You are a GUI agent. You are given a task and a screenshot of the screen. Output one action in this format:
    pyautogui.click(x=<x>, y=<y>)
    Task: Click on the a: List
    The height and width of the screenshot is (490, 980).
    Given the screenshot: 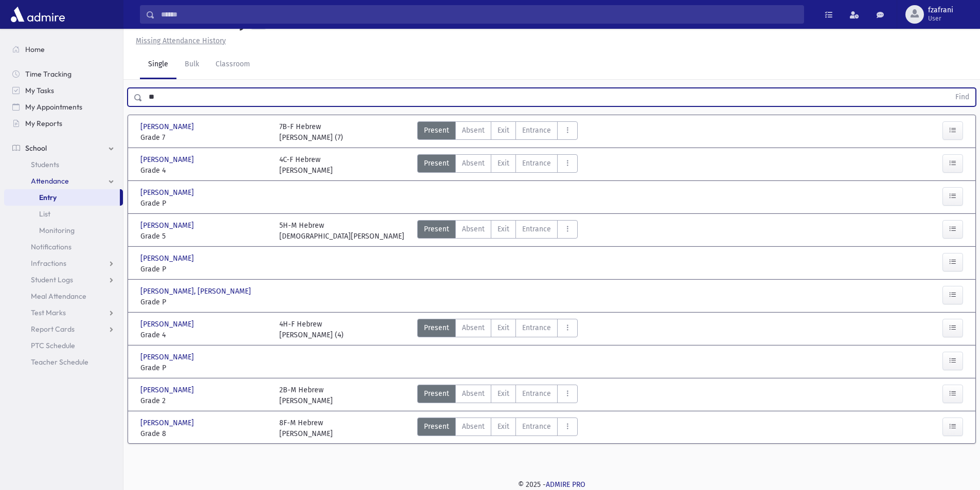 What is the action you would take?
    pyautogui.click(x=63, y=214)
    